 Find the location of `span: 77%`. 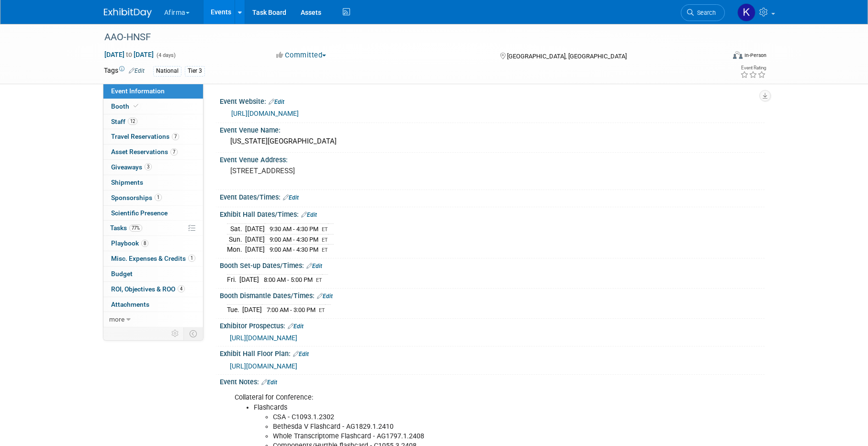

span: 77% is located at coordinates (136, 228).